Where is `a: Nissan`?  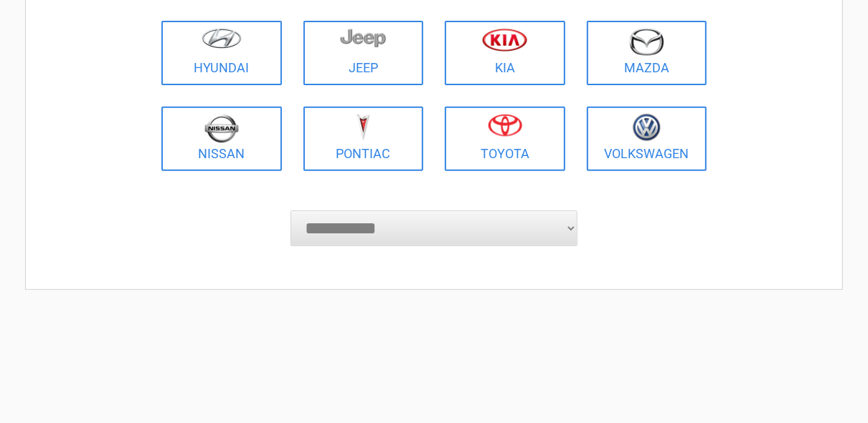
a: Nissan is located at coordinates (221, 139).